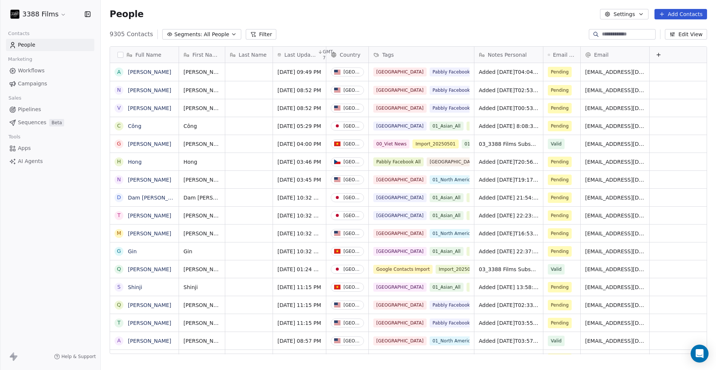 This screenshot has height=370, width=716. Describe the element at coordinates (509, 54) in the screenshot. I see `div: Notes Personal` at that location.